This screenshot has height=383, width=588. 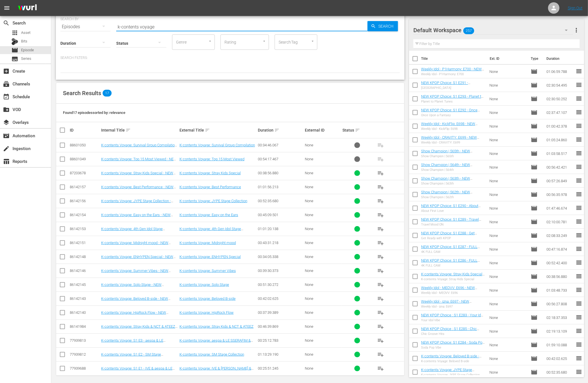 I want to click on span: Series, so click(x=26, y=59).